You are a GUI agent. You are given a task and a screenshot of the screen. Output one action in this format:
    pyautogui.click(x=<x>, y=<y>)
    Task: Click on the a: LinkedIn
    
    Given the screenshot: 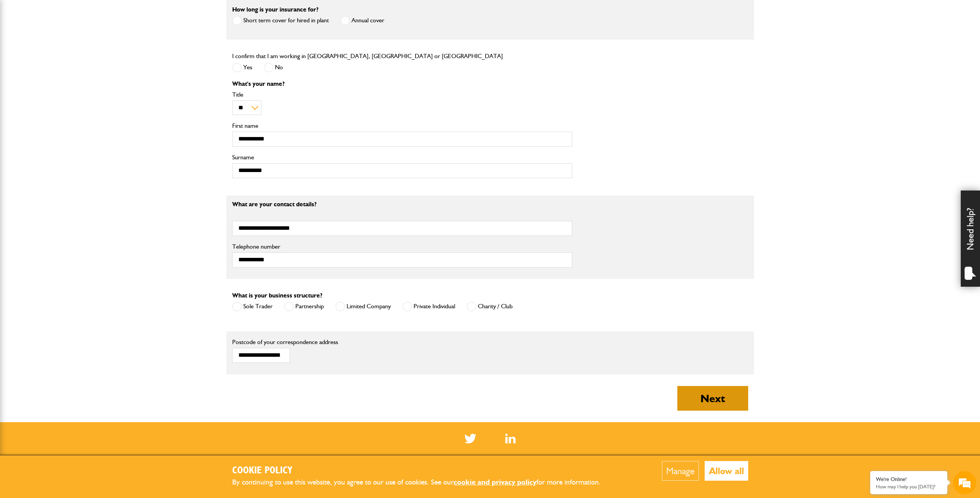 What is the action you would take?
    pyautogui.click(x=510, y=438)
    